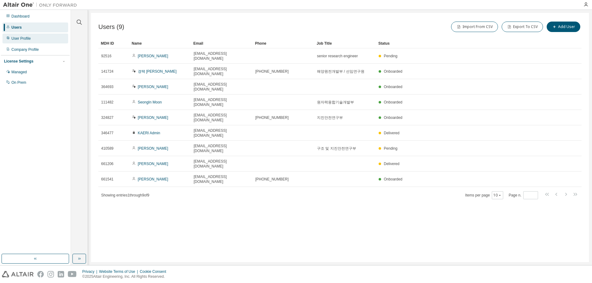 The width and height of the screenshot is (592, 283). What do you see at coordinates (106, 56) in the screenshot?
I see `span: 92516` at bounding box center [106, 56].